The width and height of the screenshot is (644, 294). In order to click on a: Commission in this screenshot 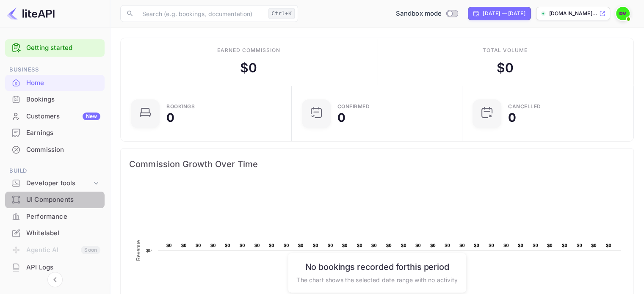, I will do `click(55, 149)`.